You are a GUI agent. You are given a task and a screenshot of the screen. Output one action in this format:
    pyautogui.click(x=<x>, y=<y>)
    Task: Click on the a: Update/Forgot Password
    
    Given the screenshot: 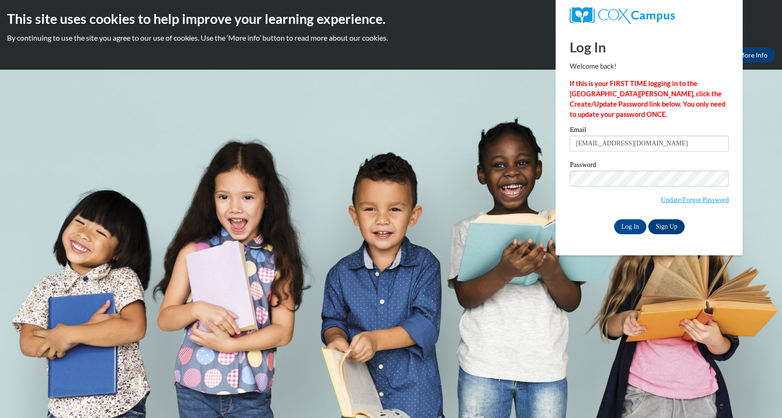 What is the action you would take?
    pyautogui.click(x=694, y=200)
    